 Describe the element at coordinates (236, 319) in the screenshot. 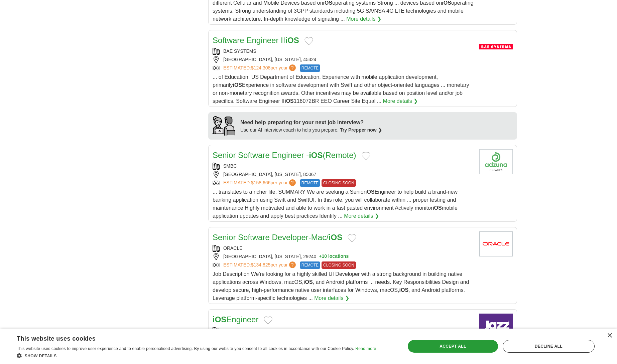

I see `a: iOSEngineer` at that location.